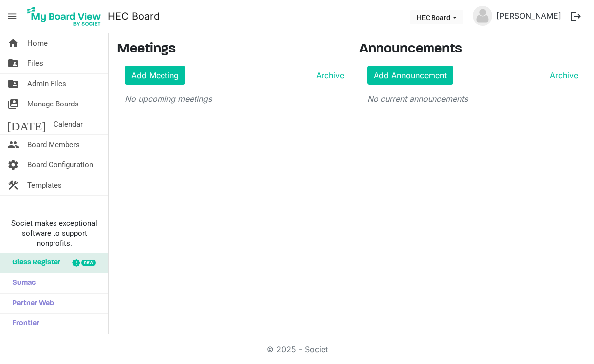 This screenshot has width=594, height=364. What do you see at coordinates (576, 16) in the screenshot?
I see `button: logout` at bounding box center [576, 16].